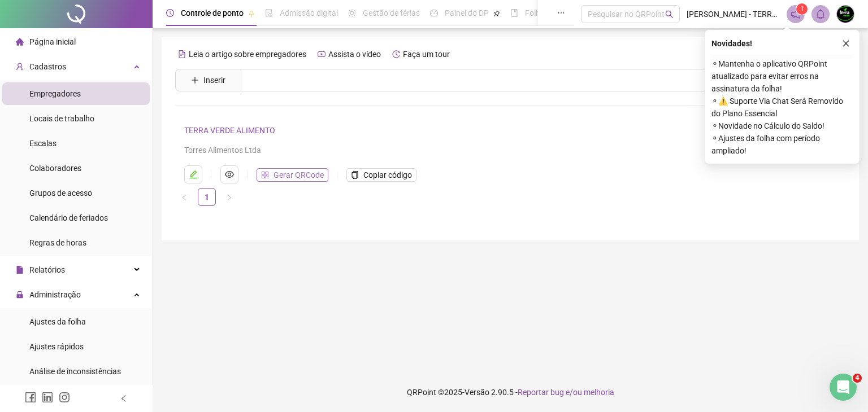 The image size is (868, 412). Describe the element at coordinates (229, 174) in the screenshot. I see `span: eye` at that location.